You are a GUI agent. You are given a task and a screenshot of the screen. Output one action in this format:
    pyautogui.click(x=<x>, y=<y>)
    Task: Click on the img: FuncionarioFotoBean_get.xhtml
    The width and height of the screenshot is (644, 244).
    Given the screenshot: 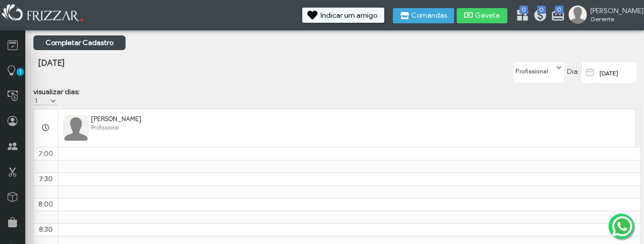 What is the action you would take?
    pyautogui.click(x=76, y=128)
    